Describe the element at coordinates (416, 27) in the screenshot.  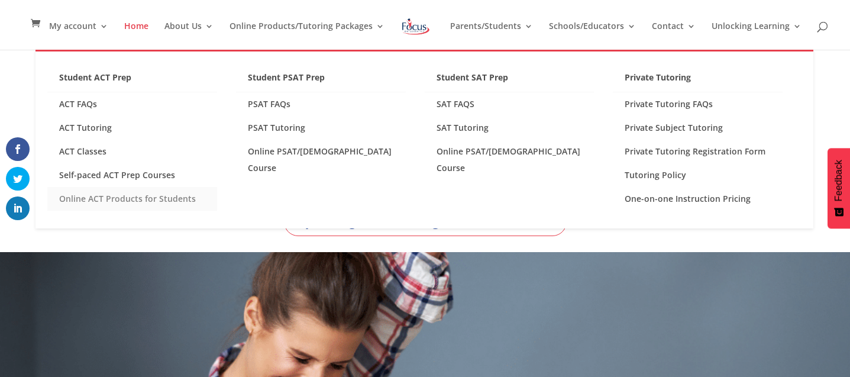
I see `img: Focus on Learning` at that location.